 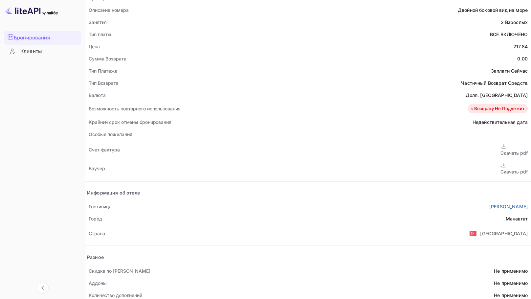 I want to click on ya-tr-span: Город, so click(x=95, y=218).